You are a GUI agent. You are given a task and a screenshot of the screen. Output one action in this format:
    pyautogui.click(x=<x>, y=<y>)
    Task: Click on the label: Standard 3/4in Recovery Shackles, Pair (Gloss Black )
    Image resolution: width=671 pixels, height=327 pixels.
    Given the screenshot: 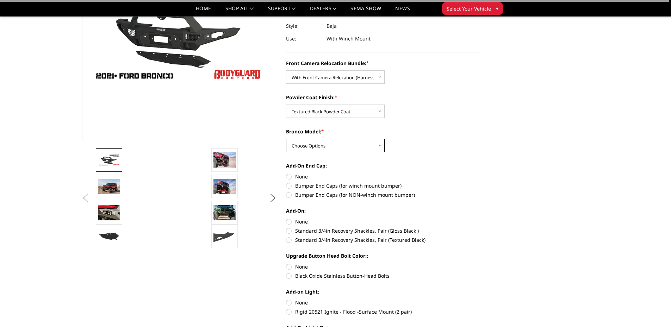 What is the action you would take?
    pyautogui.click(x=383, y=231)
    